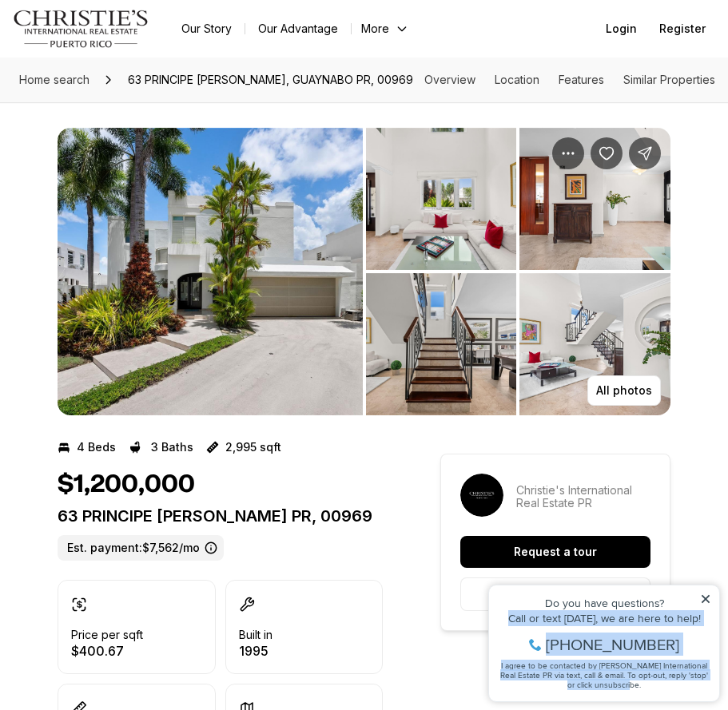 The width and height of the screenshot is (728, 710). What do you see at coordinates (621, 29) in the screenshot?
I see `span: Login` at bounding box center [621, 29].